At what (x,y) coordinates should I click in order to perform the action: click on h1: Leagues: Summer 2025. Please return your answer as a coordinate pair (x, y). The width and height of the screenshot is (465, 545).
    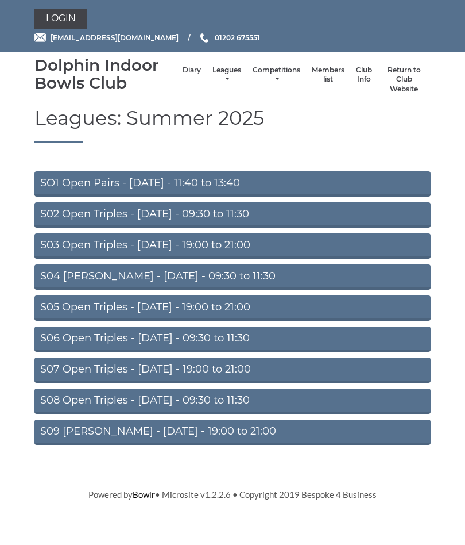
    Looking at the image, I should click on (233, 125).